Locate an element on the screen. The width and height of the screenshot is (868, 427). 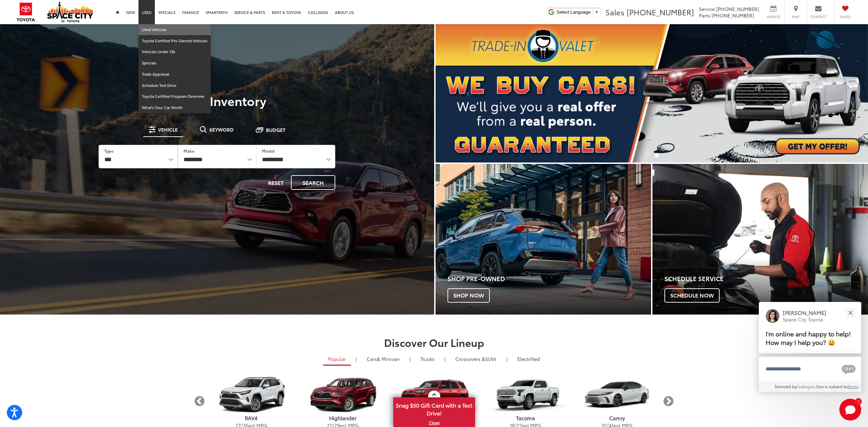
span: Schedule Now is located at coordinates (691, 295).